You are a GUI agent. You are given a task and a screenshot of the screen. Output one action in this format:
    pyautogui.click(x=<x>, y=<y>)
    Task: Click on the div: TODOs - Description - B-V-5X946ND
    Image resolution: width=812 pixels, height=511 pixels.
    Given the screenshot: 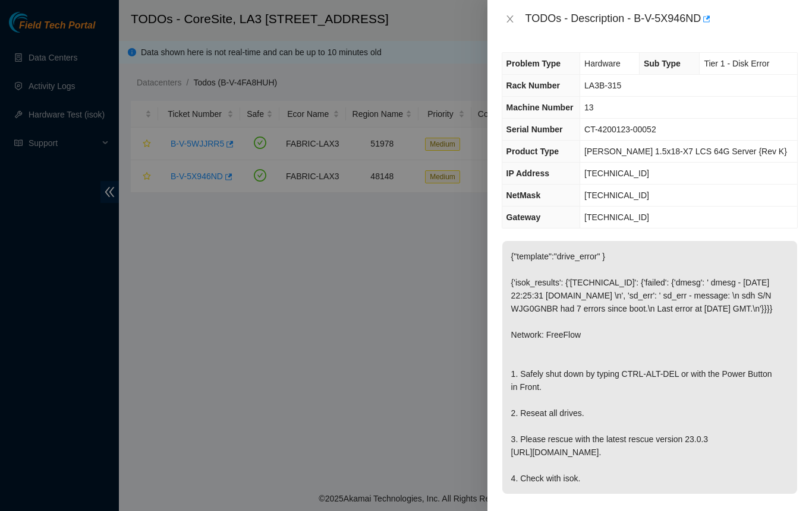 What is the action you would take?
    pyautogui.click(x=662, y=19)
    